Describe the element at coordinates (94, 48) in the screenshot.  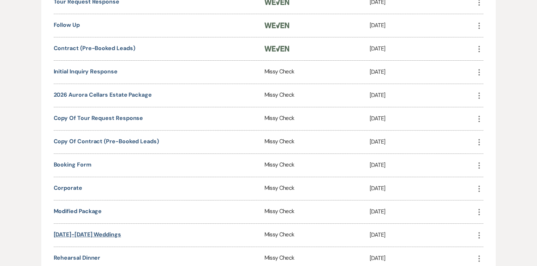
I see `a: Contract (Pre-Booked Leads)` at that location.